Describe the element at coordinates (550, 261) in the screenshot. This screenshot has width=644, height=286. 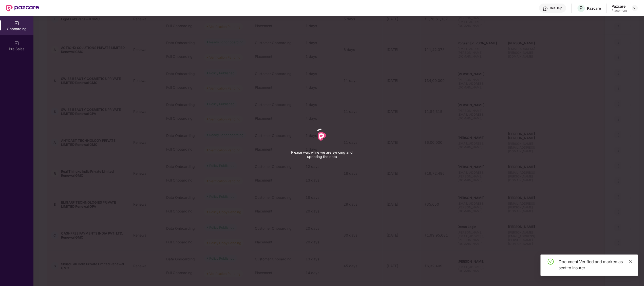
I see `span: check-circle` at that location.